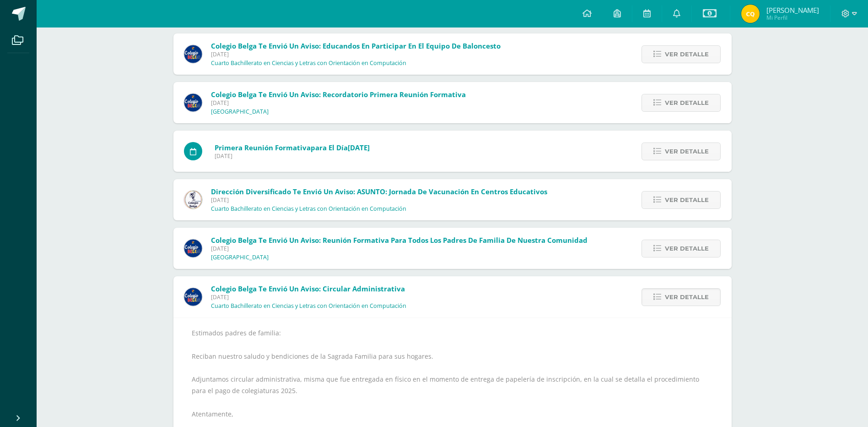  Describe the element at coordinates (263, 148) in the screenshot. I see `span: Primera Reunión Formativa` at that location.